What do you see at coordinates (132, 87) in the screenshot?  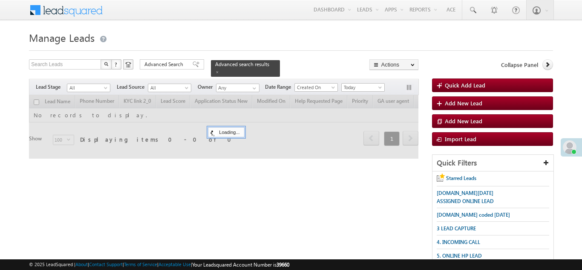 I see `span: Lead Source` at bounding box center [132, 87].